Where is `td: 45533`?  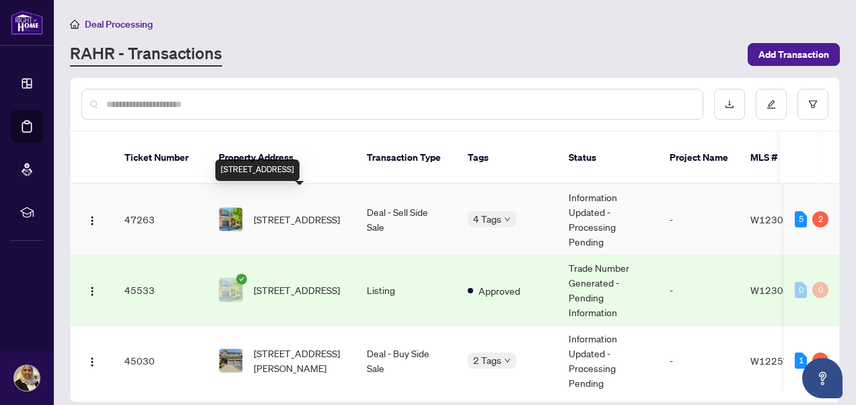 td: 45533 is located at coordinates (161, 290).